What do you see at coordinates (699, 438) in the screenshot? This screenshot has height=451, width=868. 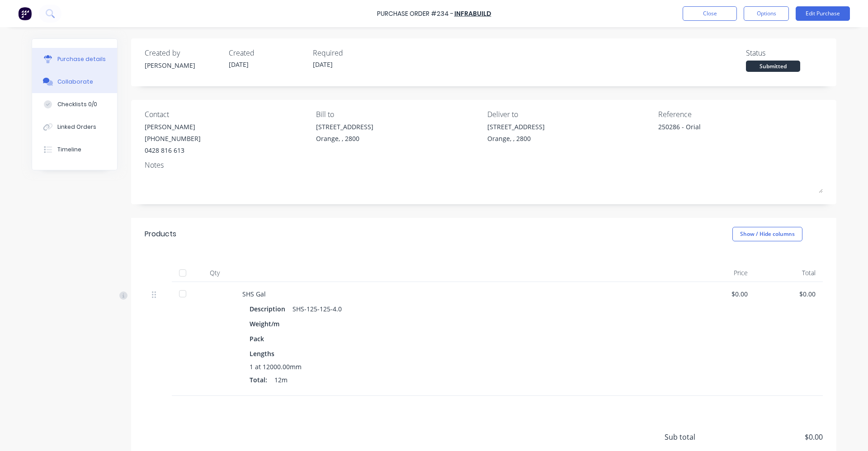 I see `span: Sub total` at bounding box center [699, 438].